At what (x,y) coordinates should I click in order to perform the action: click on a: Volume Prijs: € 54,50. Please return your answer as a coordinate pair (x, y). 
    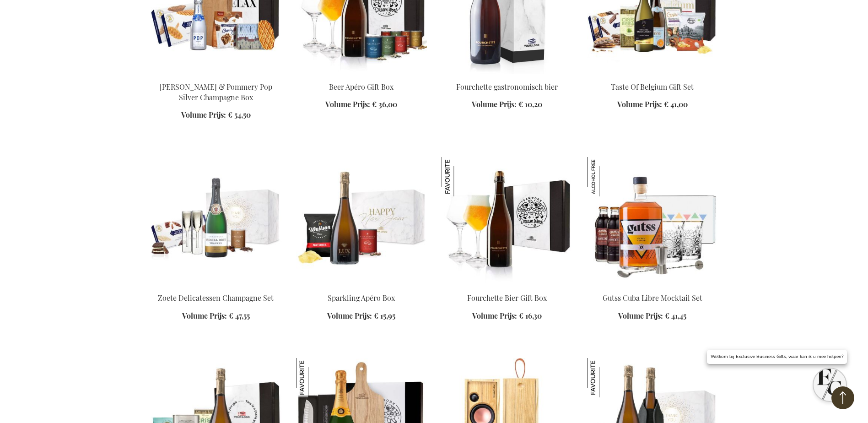
    Looking at the image, I should click on (216, 115).